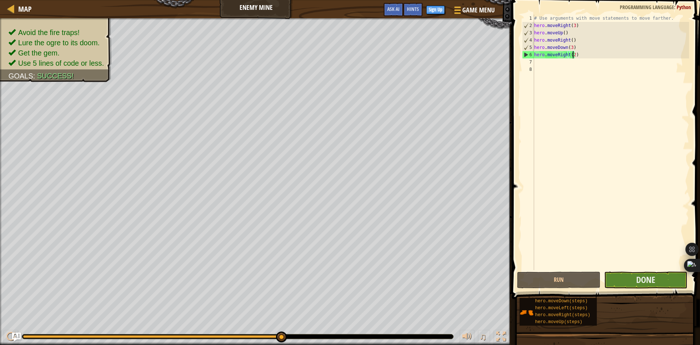  I want to click on span: Lure the ogre to its doom., so click(59, 43).